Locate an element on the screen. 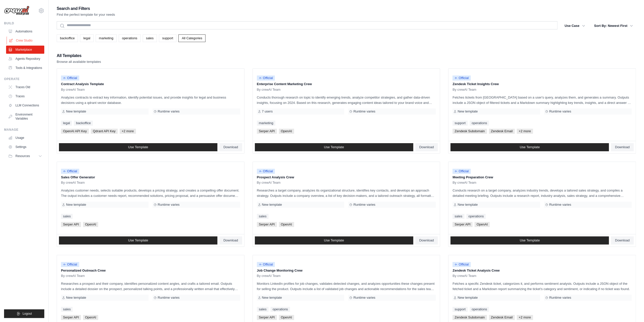 This screenshot has width=644, height=322. button: Resources is located at coordinates (25, 156).